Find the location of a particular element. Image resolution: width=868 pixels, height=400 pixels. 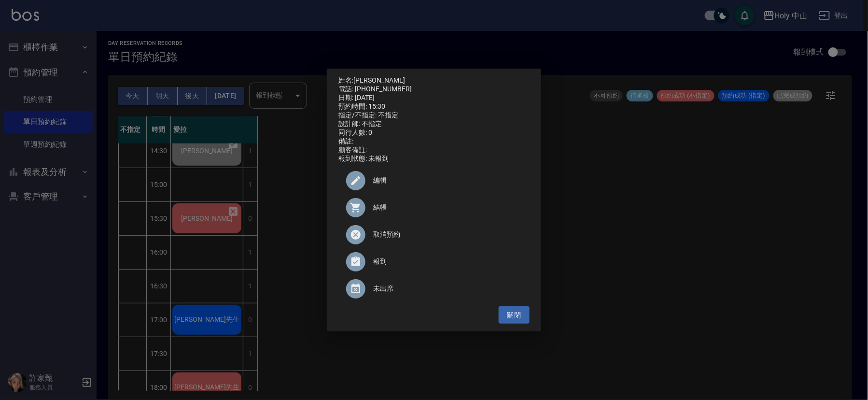

div: 取消預約 is located at coordinates (434, 234).